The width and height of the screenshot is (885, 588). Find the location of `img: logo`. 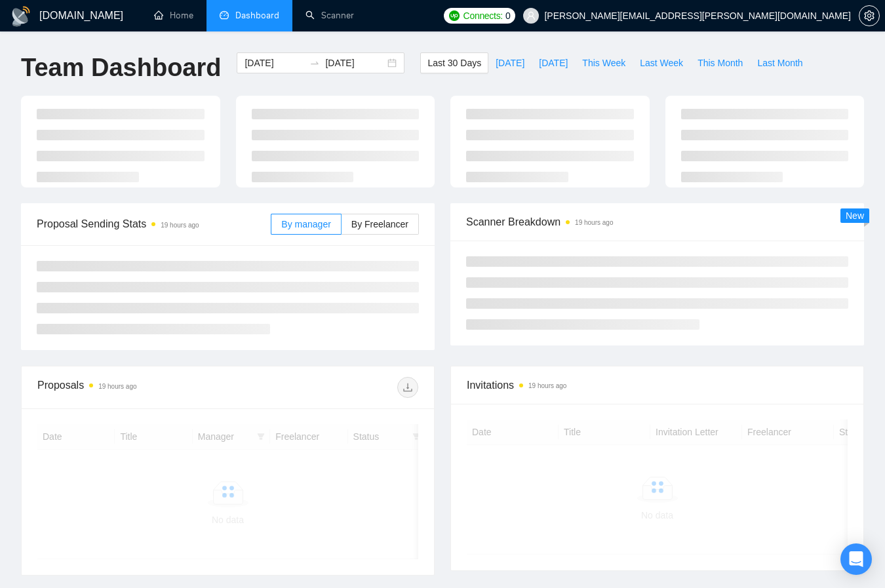

img: logo is located at coordinates (21, 16).